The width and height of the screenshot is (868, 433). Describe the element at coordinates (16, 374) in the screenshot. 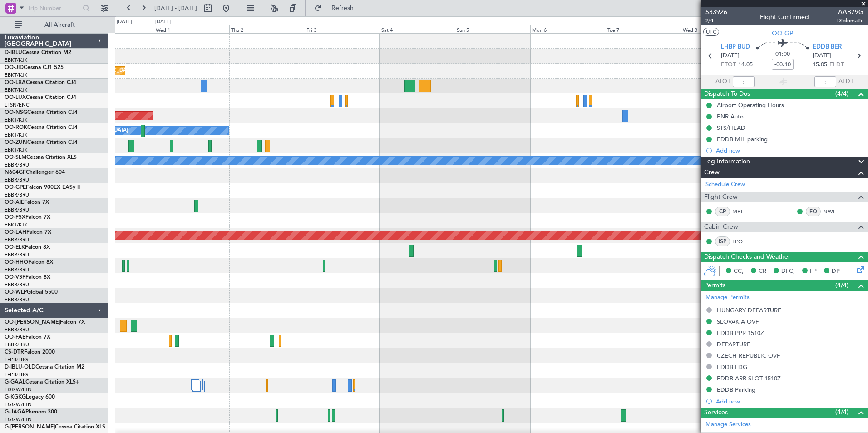

I see `a: LFPB/LBG` at that location.